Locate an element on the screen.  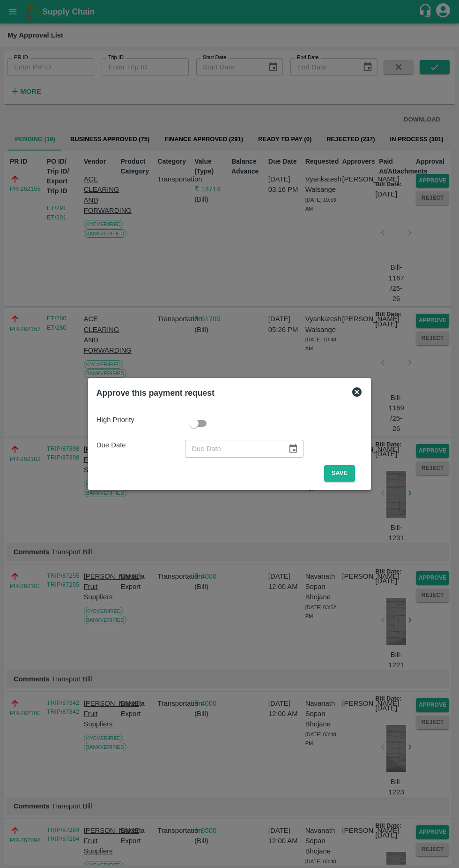
p: Due Date is located at coordinates (141, 445).